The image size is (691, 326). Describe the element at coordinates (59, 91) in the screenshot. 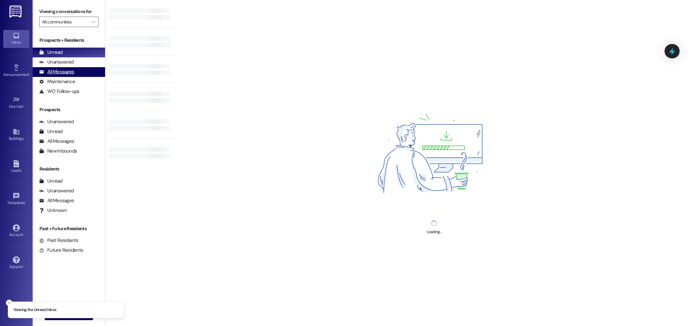

I see `div: WO Follow-ups` at that location.